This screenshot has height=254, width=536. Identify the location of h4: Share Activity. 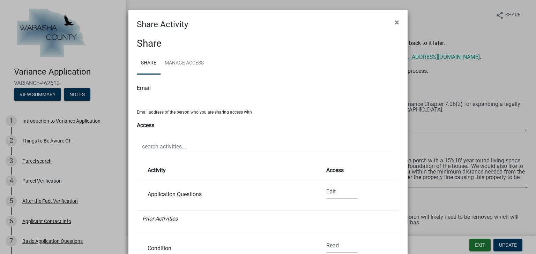
(162, 24).